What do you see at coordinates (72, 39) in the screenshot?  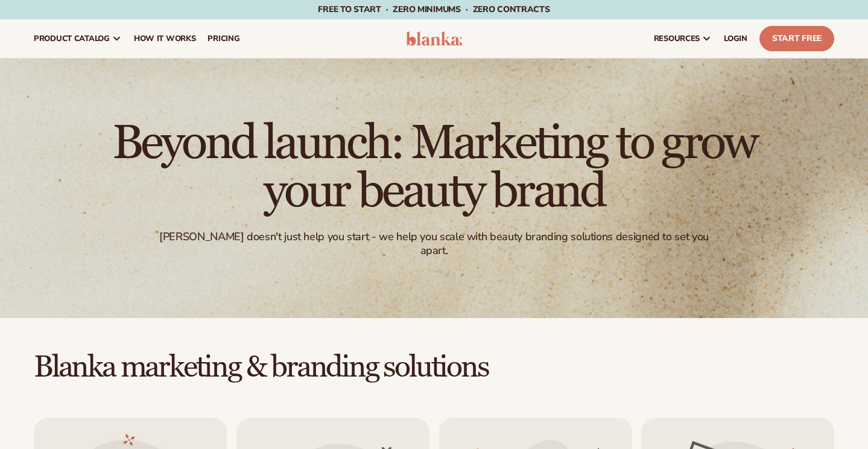 I see `span: product catalog` at bounding box center [72, 39].